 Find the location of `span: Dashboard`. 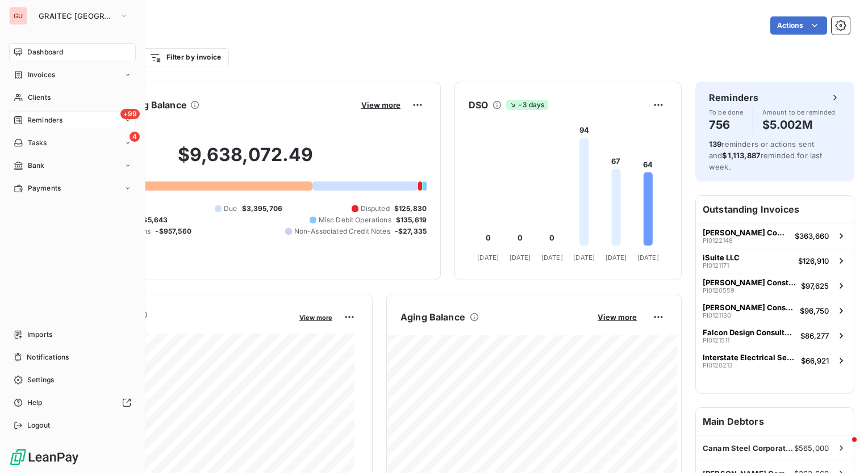

span: Dashboard is located at coordinates (45, 52).